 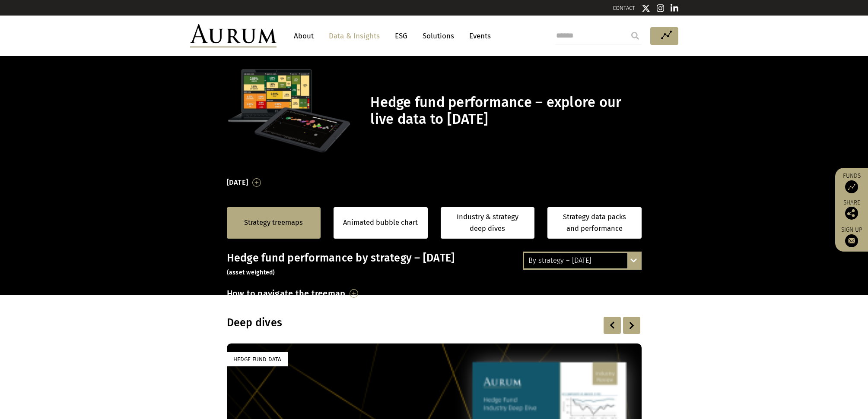 What do you see at coordinates (852, 213) in the screenshot?
I see `img: Share this post` at bounding box center [852, 213].